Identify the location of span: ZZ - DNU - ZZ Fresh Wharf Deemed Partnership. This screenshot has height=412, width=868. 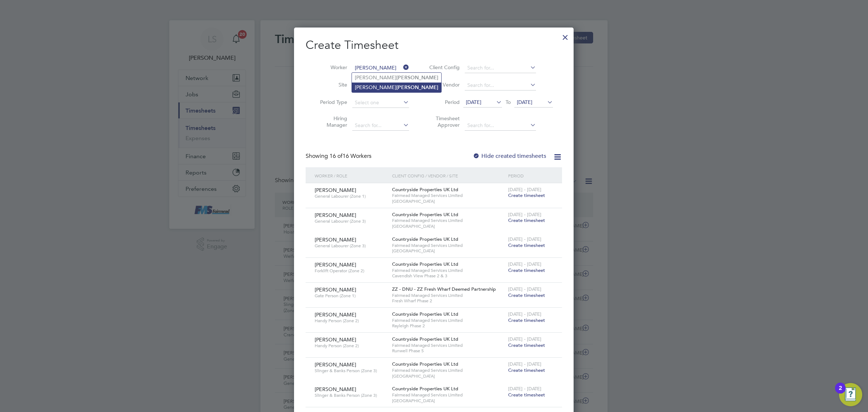
(444, 289).